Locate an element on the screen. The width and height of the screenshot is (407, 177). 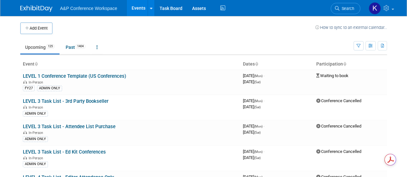
span: 1404 is located at coordinates (80, 46).